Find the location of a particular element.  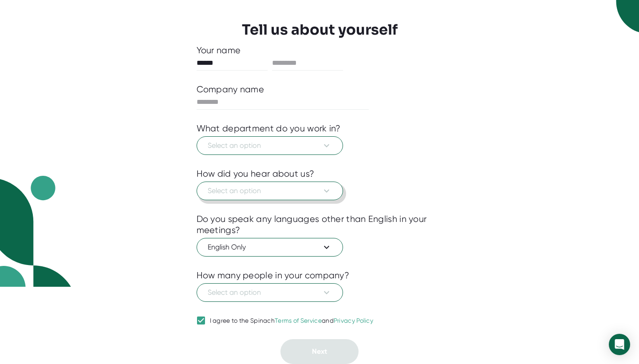

div: How did you hear about us? is located at coordinates (256, 174).